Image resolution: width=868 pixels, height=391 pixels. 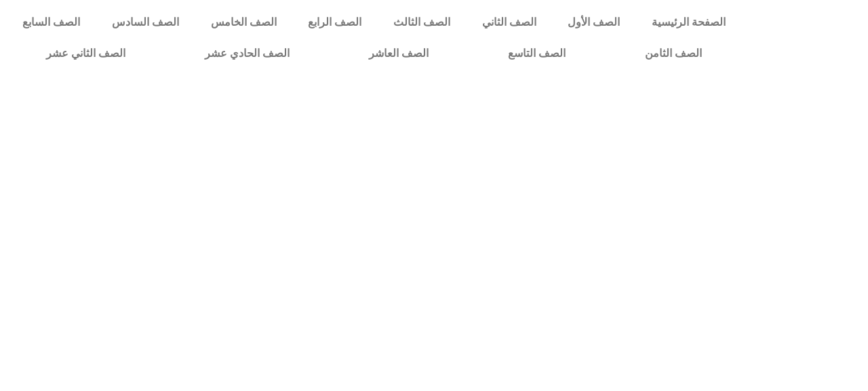 I want to click on a: الصف الثاني عشر, so click(x=86, y=54).